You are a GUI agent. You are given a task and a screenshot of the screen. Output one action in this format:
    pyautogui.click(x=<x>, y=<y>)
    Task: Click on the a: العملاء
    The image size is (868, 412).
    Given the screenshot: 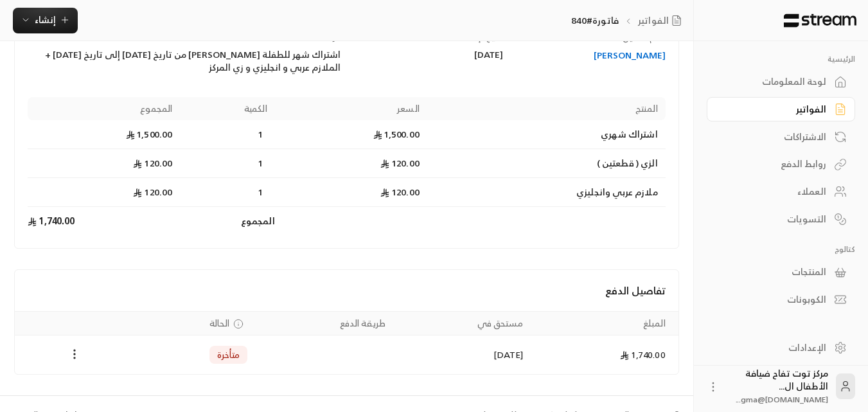 What is the action you would take?
    pyautogui.click(x=780, y=191)
    